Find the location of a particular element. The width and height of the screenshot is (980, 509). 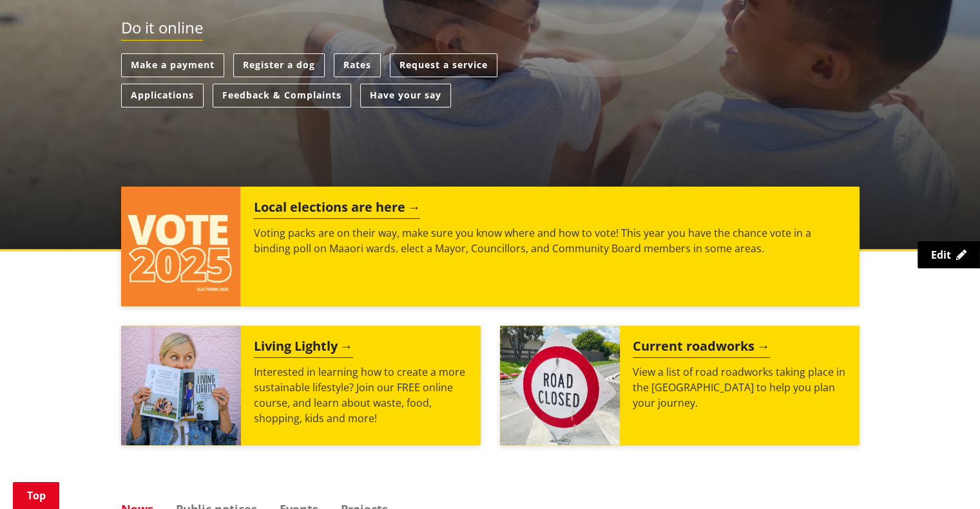

span: Edit is located at coordinates (940, 255).